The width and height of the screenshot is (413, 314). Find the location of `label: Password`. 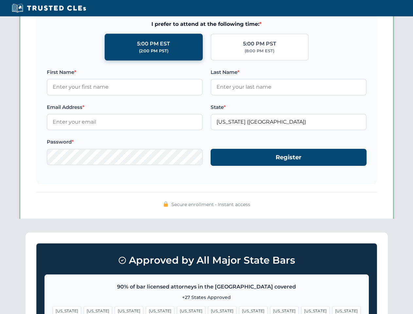

label: Password is located at coordinates (125, 142).